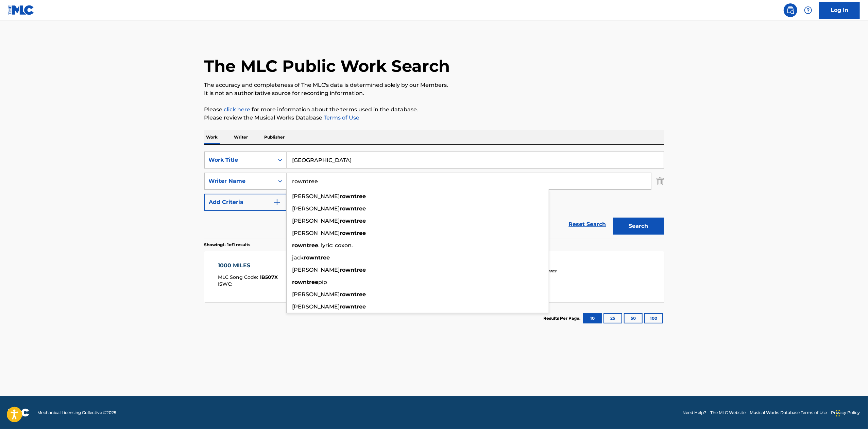  Describe the element at coordinates (245, 202) in the screenshot. I see `button: Add Criteria` at that location.